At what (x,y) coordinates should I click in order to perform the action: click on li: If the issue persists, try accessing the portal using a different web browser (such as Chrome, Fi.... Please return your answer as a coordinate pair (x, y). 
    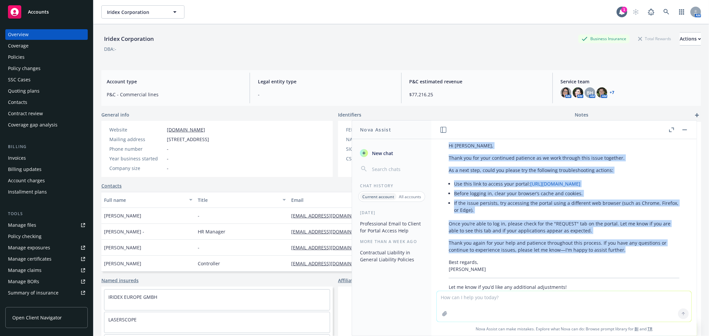
    Looking at the image, I should click on (567, 207).